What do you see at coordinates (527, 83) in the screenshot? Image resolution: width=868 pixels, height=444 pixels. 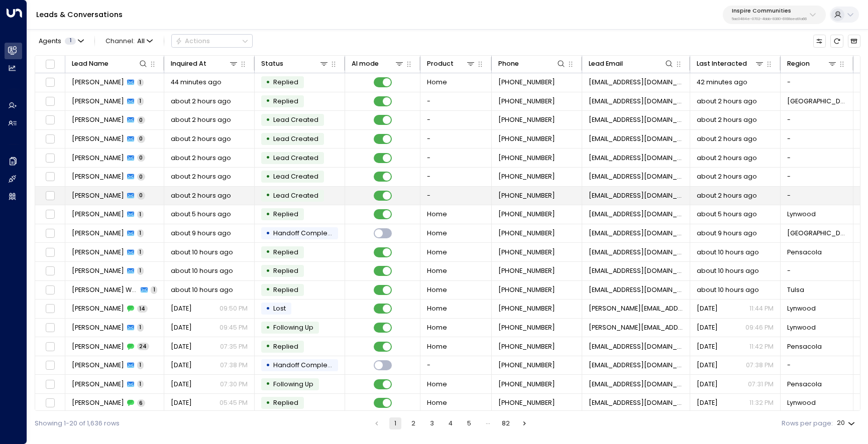 I see `span: +16786753643` at bounding box center [527, 83].